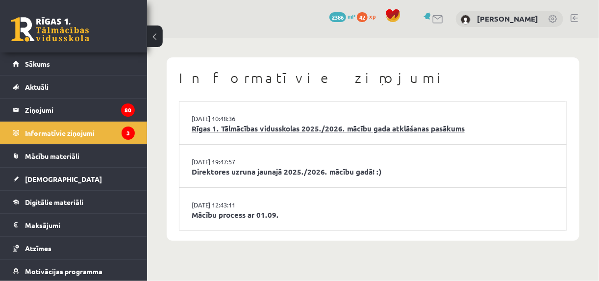 Image resolution: width=599 pixels, height=281 pixels. Describe the element at coordinates (73, 64) in the screenshot. I see `a: Sākums` at that location.